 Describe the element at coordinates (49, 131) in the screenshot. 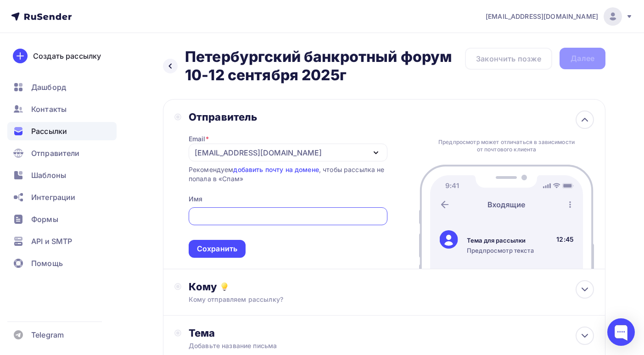

I see `span: Рассылки` at that location.